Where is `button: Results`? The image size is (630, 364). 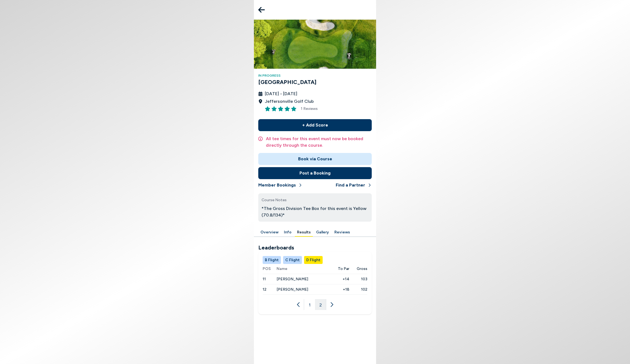 button: Results is located at coordinates (304, 233).